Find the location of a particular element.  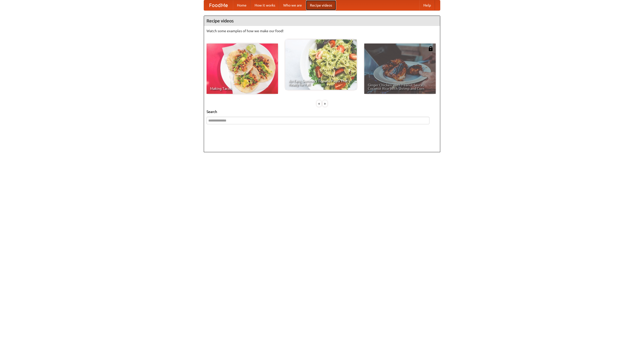

a: Recipe videos is located at coordinates (321, 6).